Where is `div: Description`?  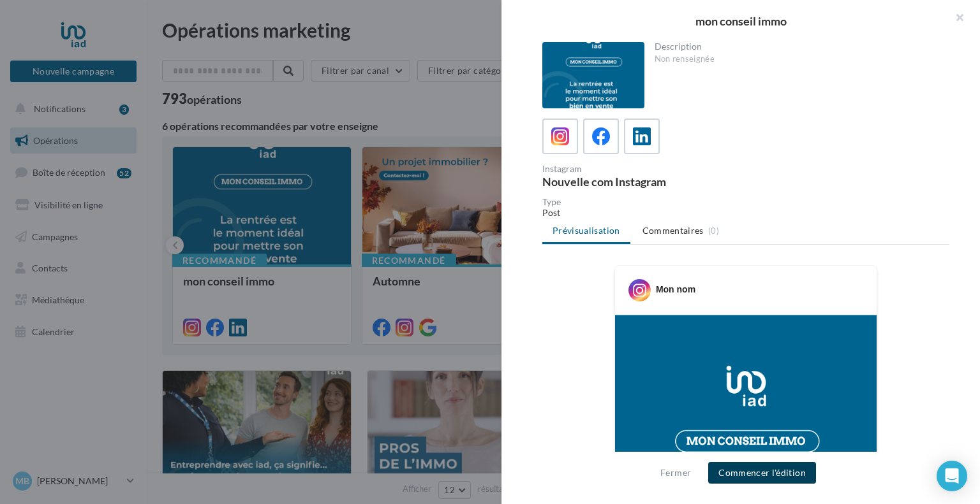 div: Description is located at coordinates (796, 47).